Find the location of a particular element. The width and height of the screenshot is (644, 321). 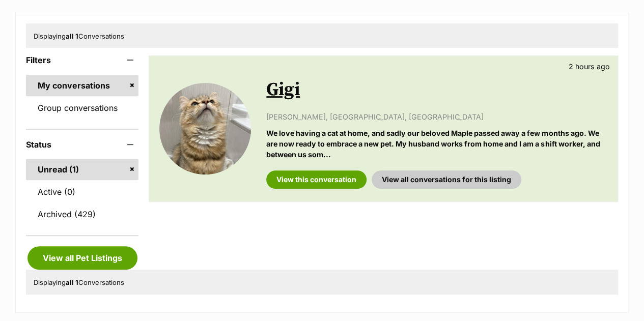

a: Group conversations is located at coordinates (82, 108).